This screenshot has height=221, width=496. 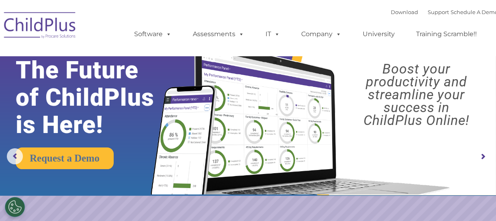 I want to click on button: Cookies Settings, so click(x=15, y=207).